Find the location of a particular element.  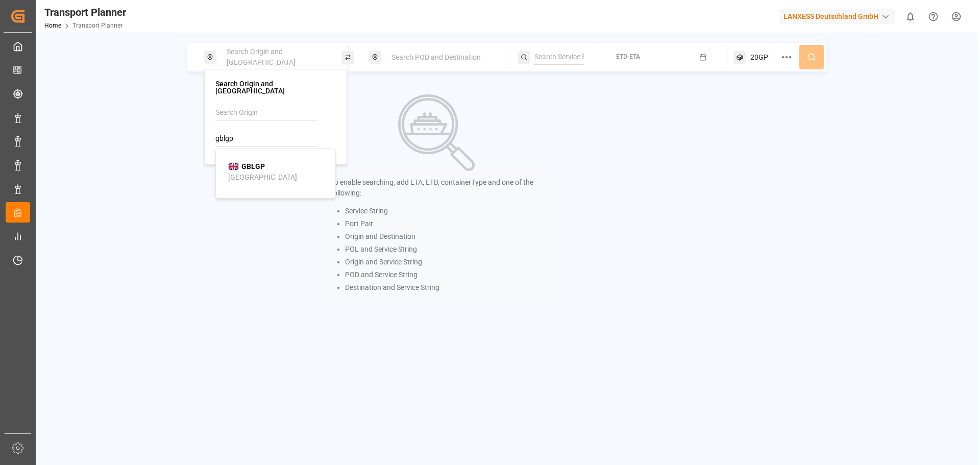

input: Search Service String is located at coordinates (559, 57).